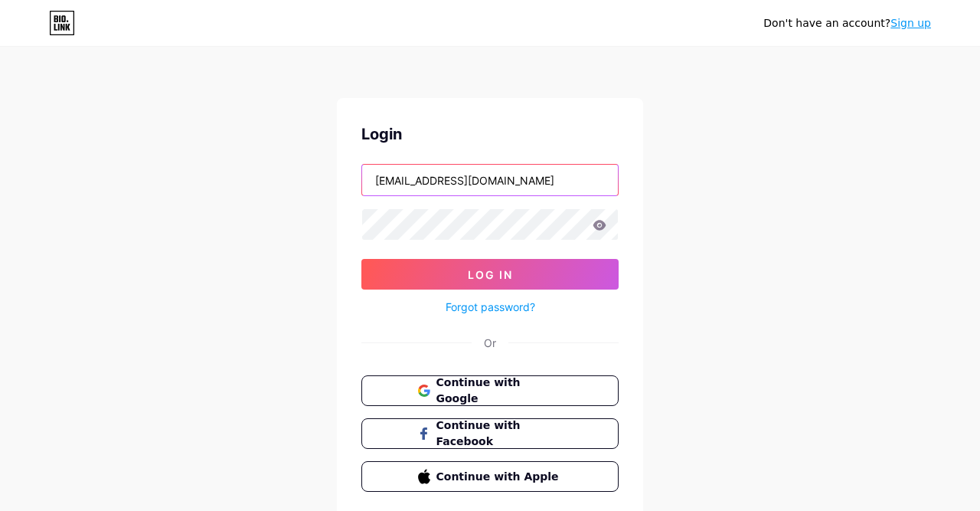 This screenshot has height=511, width=980. I want to click on button: Continue with Facebook, so click(490, 434).